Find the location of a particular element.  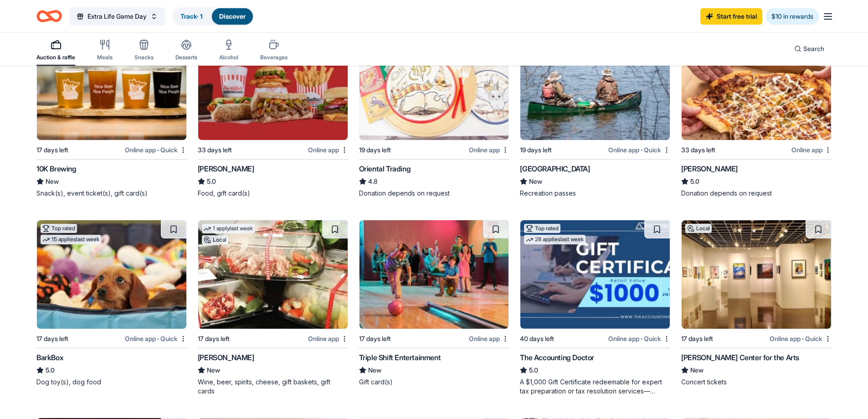

a: Start free trial is located at coordinates (731, 17).